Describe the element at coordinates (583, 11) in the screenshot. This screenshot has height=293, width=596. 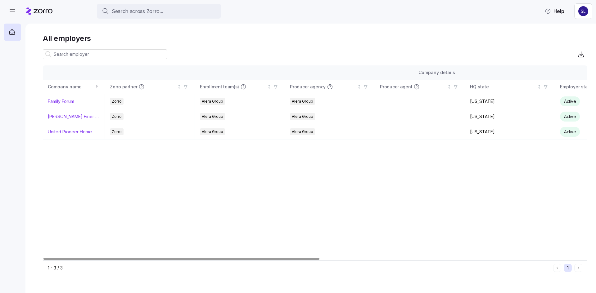
I see `img: 9541d6806b9e2684641ca7bfe3afc45a` at that location.